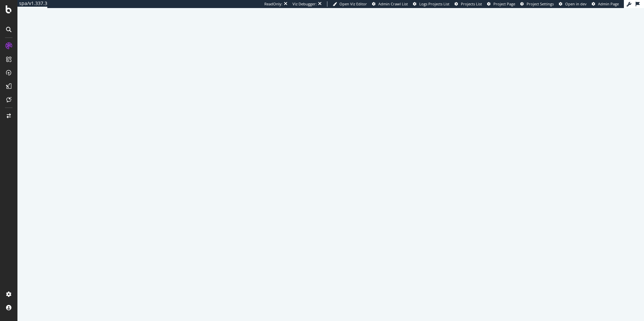 This screenshot has height=321, width=644. Describe the element at coordinates (576, 4) in the screenshot. I see `span: Open in dev` at that location.